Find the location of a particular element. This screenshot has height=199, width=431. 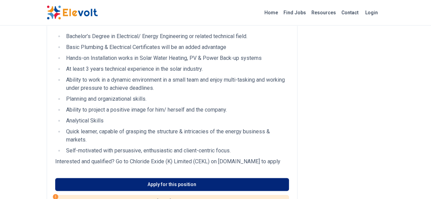

a: Login is located at coordinates (371, 13).